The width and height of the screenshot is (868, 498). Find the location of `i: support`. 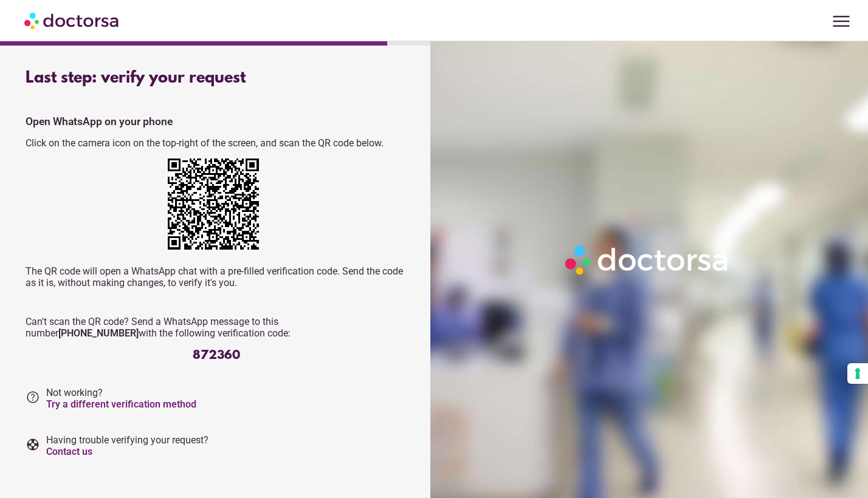

i: support is located at coordinates (33, 445).